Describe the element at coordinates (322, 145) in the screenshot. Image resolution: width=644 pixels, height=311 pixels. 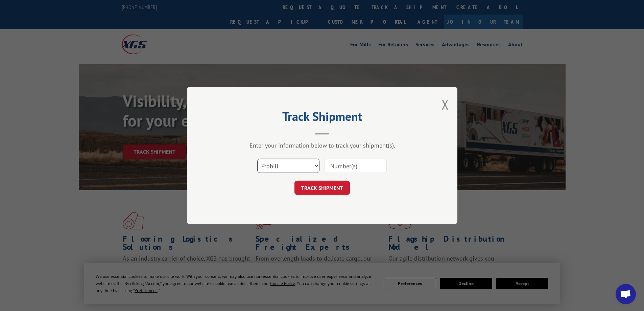
I see `div: Enter your information below to track your shipment(s).` at that location.